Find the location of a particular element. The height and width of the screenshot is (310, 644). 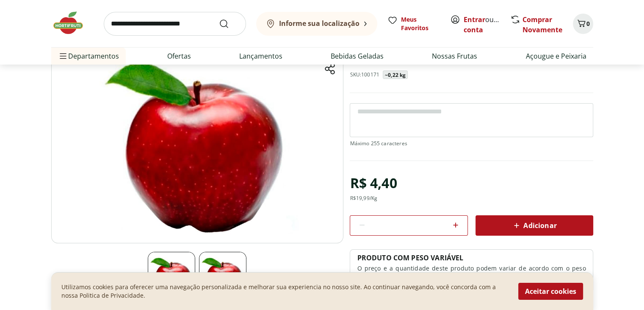

span: Meus Favoritos is located at coordinates (421, 24).